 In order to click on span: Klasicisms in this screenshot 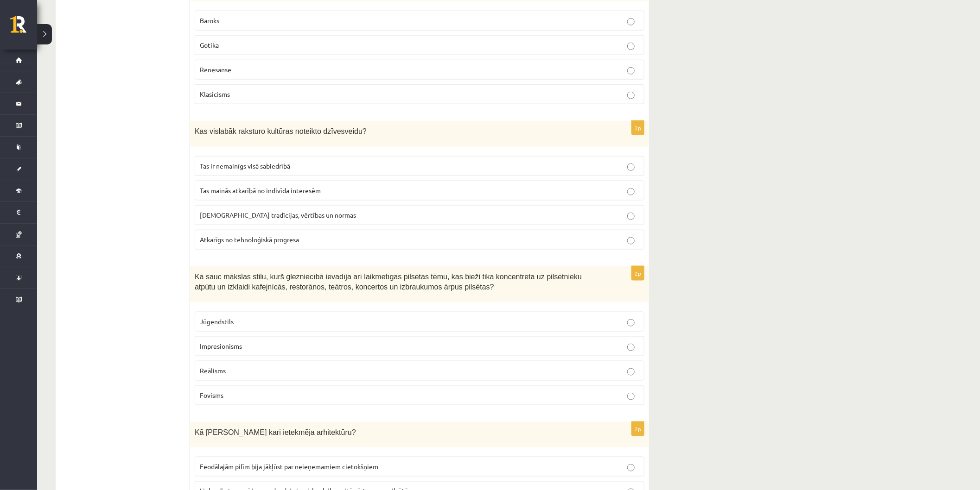, I will do `click(214, 94)`.